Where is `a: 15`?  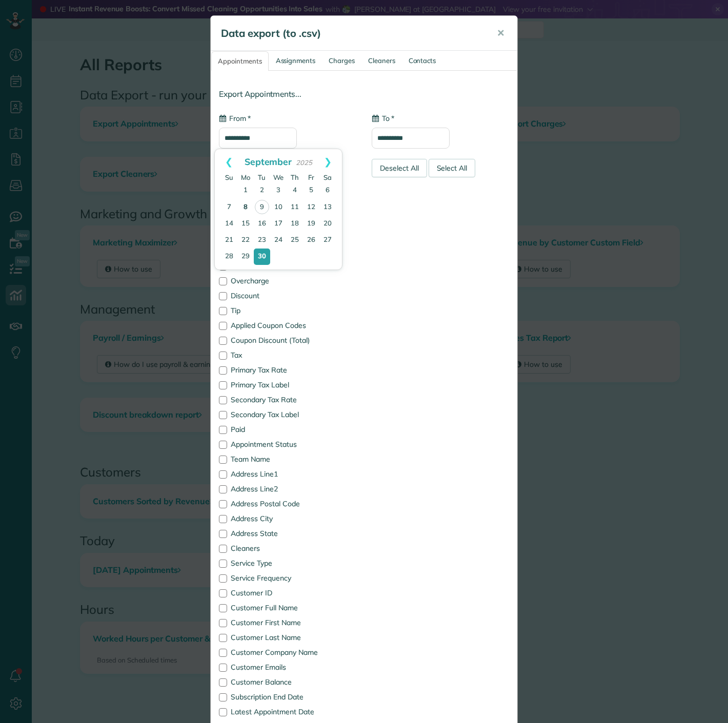 a: 15 is located at coordinates (246, 224).